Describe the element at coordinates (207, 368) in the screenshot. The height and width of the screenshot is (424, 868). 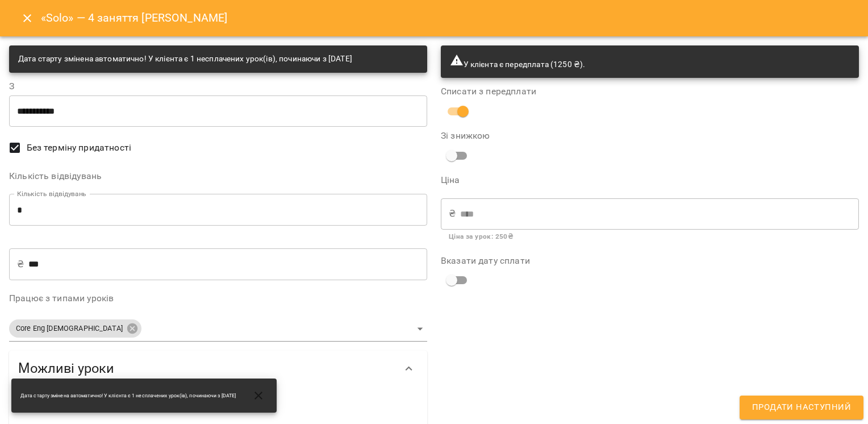
I see `span: Можливі уроки` at that location.